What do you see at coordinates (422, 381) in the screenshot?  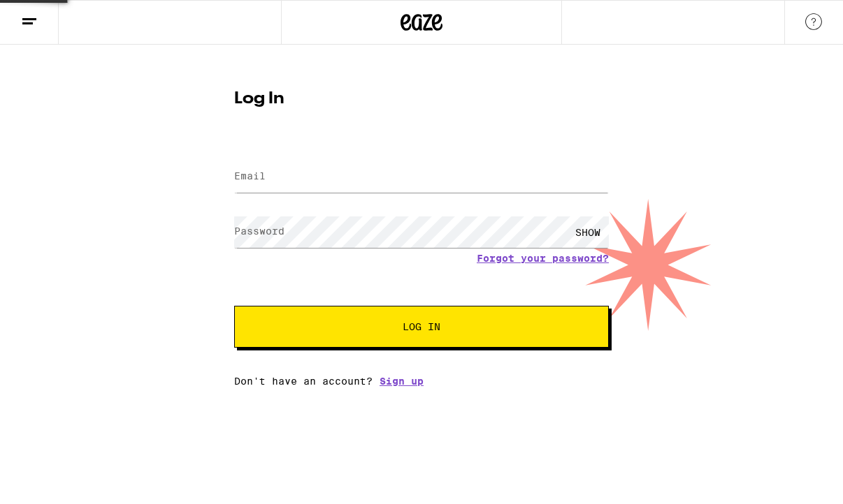 I see `div: Don't have an account?` at bounding box center [422, 381].